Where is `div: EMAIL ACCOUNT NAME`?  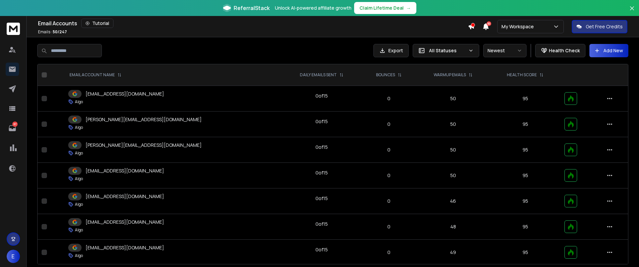
div: EMAIL ACCOUNT NAME is located at coordinates (96, 75).